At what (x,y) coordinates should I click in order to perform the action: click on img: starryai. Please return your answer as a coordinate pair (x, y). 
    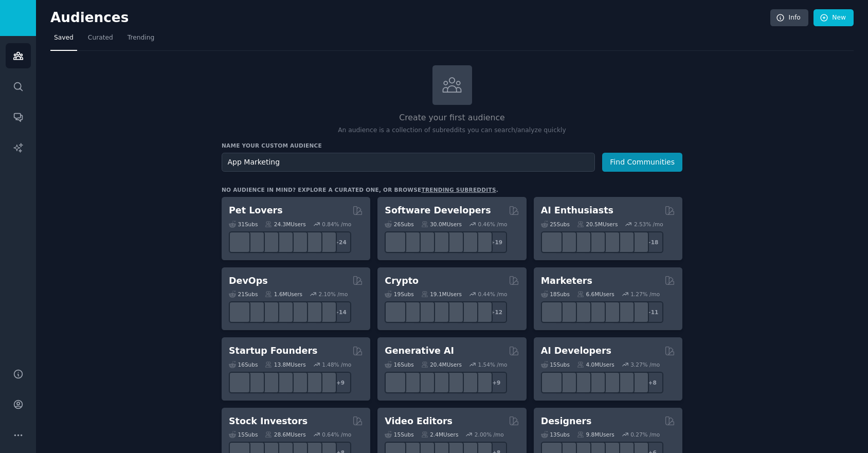
    Looking at the image, I should click on (467, 382).